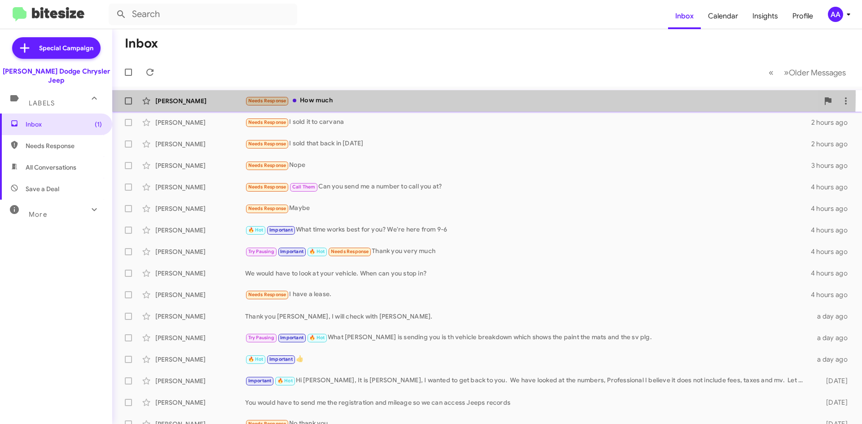  Describe the element at coordinates (684, 16) in the screenshot. I see `a: Inbox` at that location.